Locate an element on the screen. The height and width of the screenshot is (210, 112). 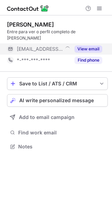
button: Notes is located at coordinates (57, 146).